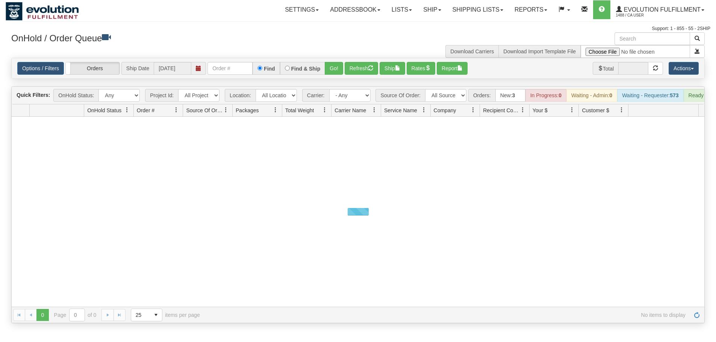  I want to click on span: Customer $, so click(595, 110).